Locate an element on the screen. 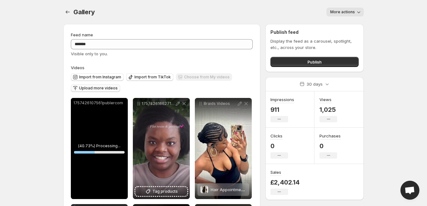 The width and height of the screenshot is (427, 206). span: Visible only to you. is located at coordinates (89, 54).